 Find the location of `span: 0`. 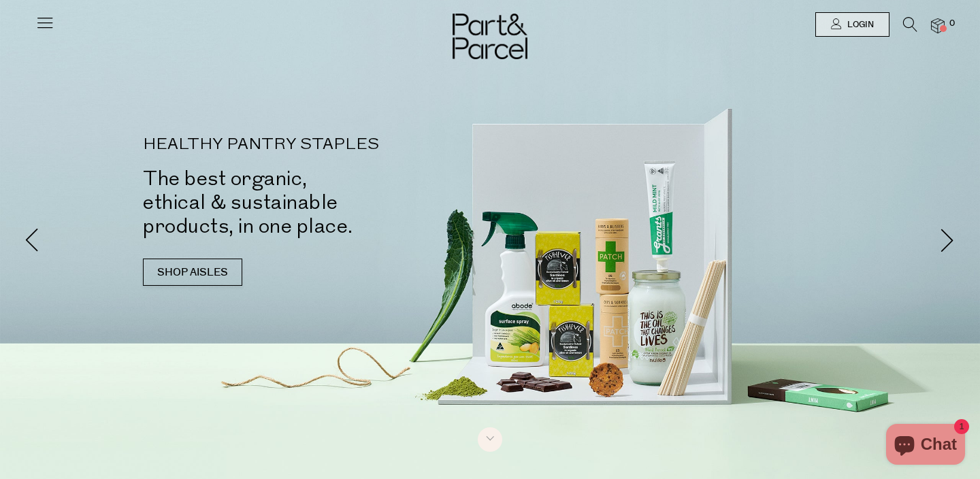

span: 0 is located at coordinates (952, 24).